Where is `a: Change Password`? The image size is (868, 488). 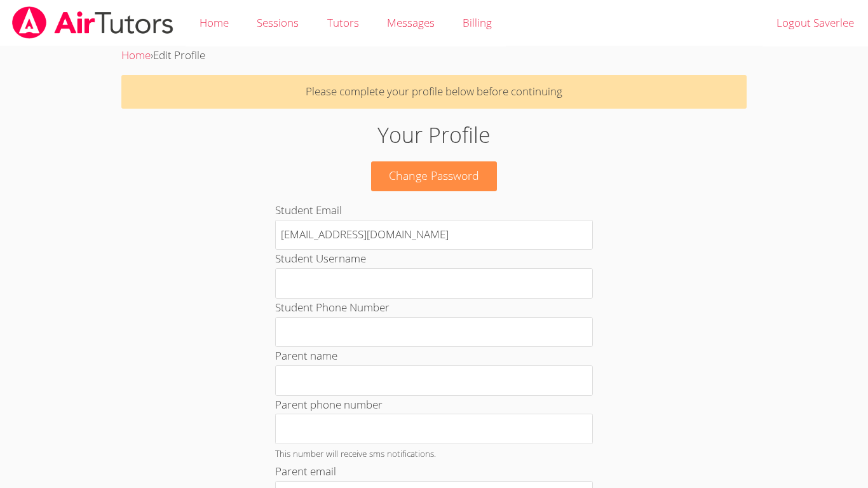 a: Change Password is located at coordinates (434, 176).